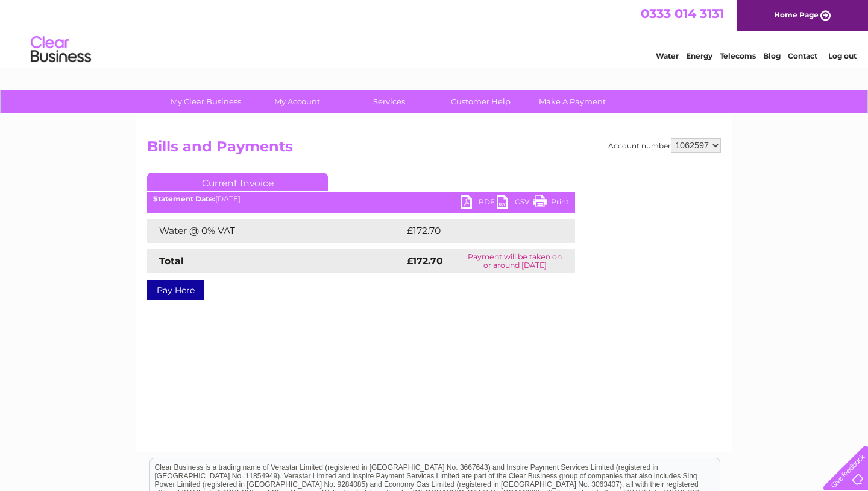  Describe the element at coordinates (699, 56) in the screenshot. I see `a: Energy` at that location.